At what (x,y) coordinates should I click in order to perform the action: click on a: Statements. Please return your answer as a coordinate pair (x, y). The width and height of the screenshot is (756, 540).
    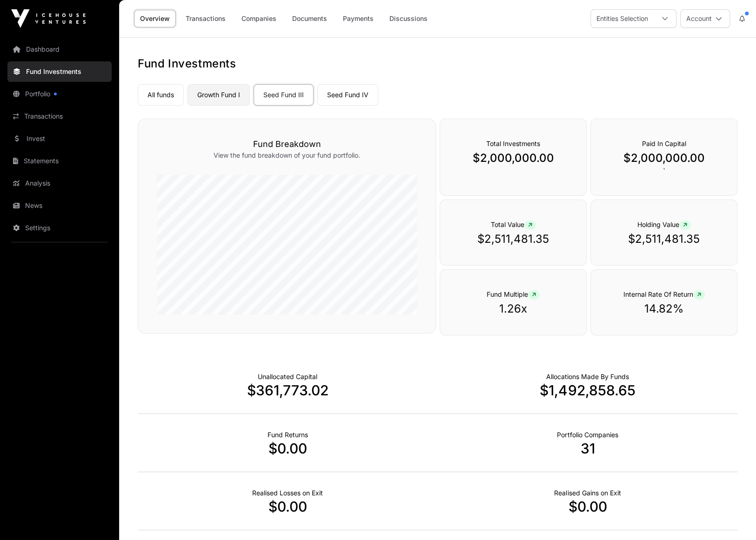
    Looking at the image, I should click on (60, 161).